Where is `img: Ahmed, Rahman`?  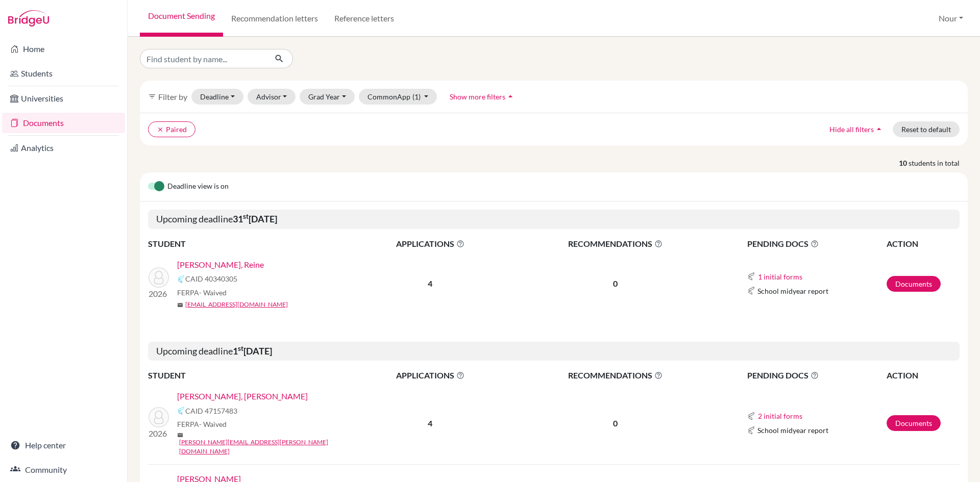
img: Ahmed, Rahman is located at coordinates (159, 417).